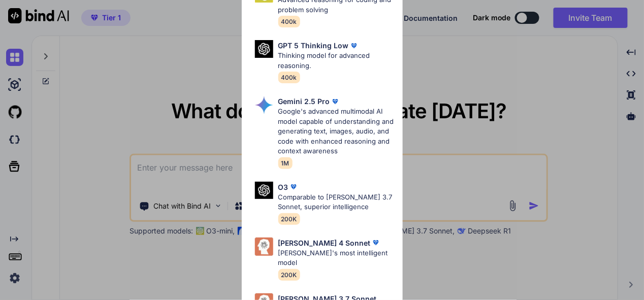 The height and width of the screenshot is (300, 644). Describe the element at coordinates (304, 101) in the screenshot. I see `p: Gemini 2.5 Pro` at that location.